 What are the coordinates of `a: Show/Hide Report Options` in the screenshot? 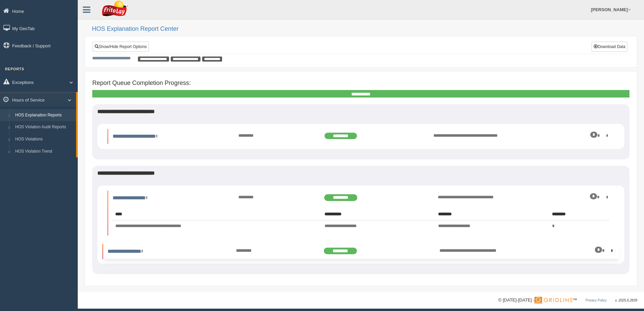 It's located at (120, 47).